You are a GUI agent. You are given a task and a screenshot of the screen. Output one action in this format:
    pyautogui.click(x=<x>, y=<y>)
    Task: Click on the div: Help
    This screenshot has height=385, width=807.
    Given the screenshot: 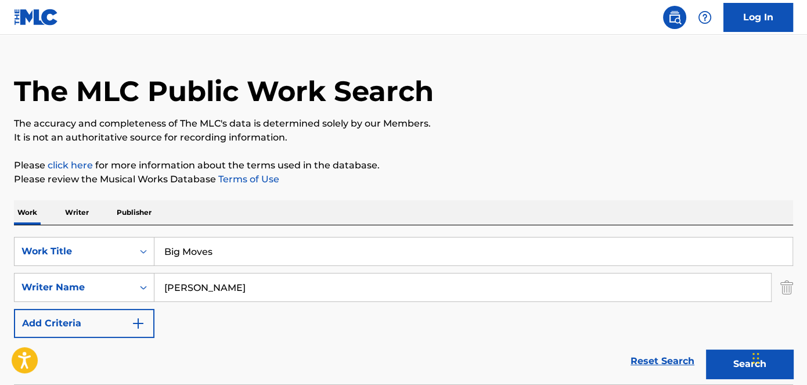 What is the action you would take?
    pyautogui.click(x=705, y=17)
    